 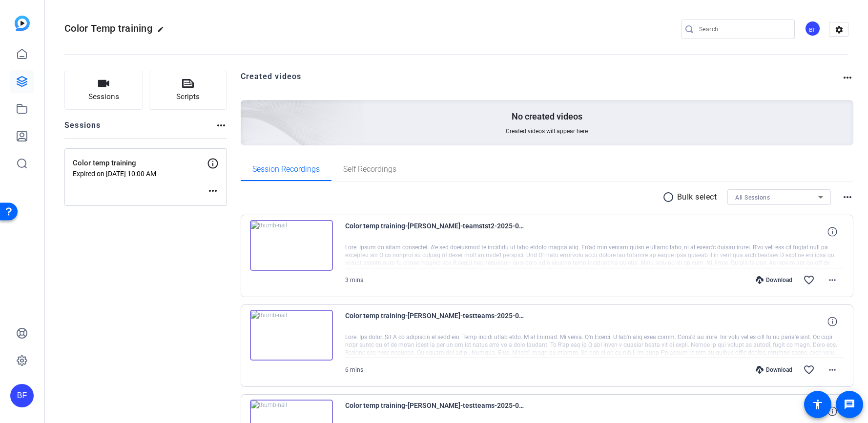 I want to click on p: Bulk select, so click(x=697, y=197).